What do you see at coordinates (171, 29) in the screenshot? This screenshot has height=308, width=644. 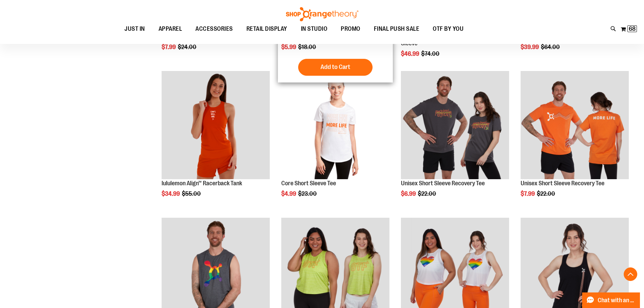 I see `span: APPAREL` at bounding box center [171, 29].